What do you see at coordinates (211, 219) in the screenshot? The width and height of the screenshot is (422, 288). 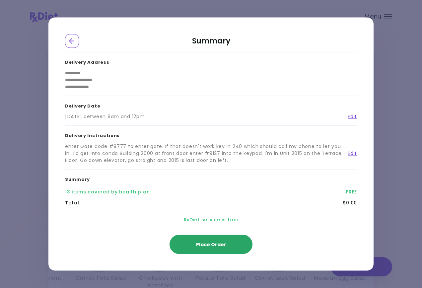 I see `div: RxDiet service is free` at bounding box center [211, 219].